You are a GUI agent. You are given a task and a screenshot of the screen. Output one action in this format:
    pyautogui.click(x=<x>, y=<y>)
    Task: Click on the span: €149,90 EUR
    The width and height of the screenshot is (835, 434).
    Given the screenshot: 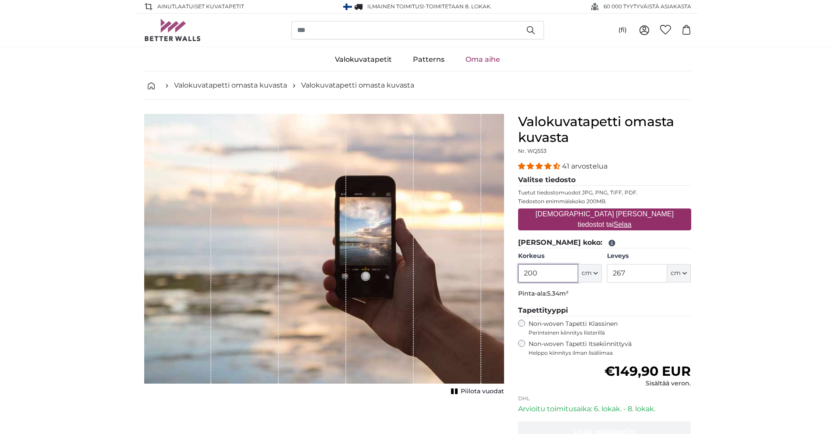 What is the action you would take?
    pyautogui.click(x=647, y=371)
    